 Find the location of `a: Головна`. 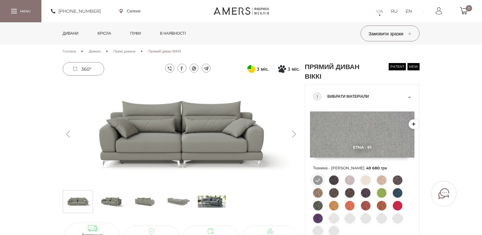

a: Головна is located at coordinates (69, 51).